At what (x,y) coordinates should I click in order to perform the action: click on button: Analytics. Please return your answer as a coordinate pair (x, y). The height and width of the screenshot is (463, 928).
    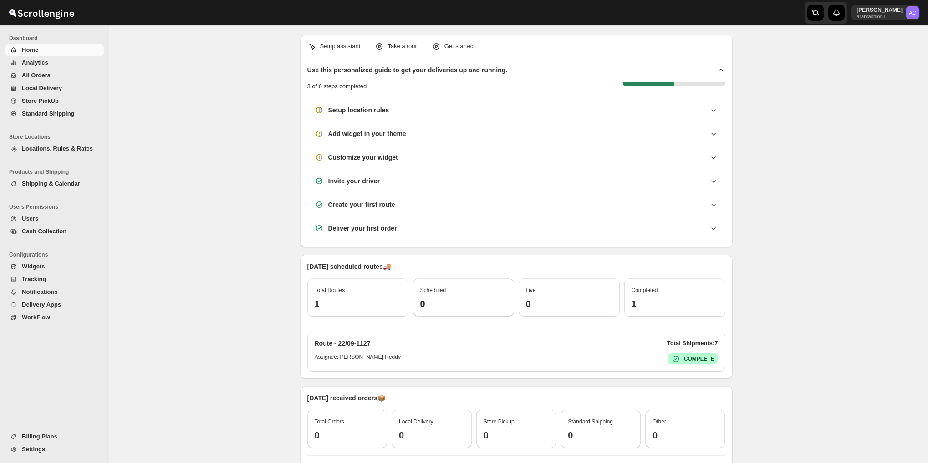
    Looking at the image, I should click on (55, 63).